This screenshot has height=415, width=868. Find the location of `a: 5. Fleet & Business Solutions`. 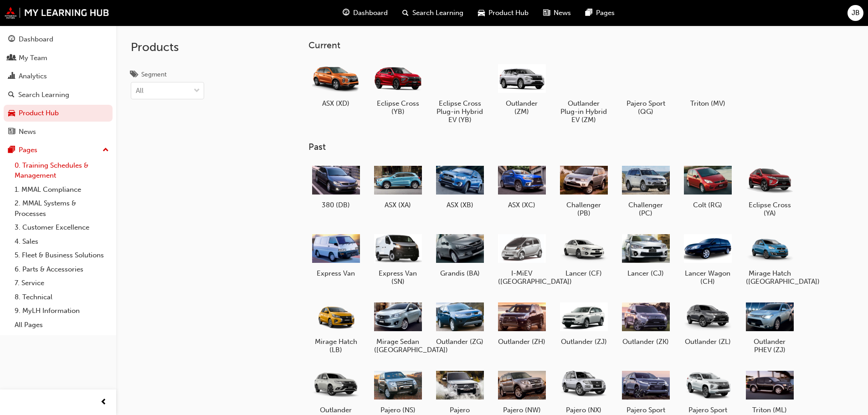

a: 5. Fleet & Business Solutions is located at coordinates (61, 255).